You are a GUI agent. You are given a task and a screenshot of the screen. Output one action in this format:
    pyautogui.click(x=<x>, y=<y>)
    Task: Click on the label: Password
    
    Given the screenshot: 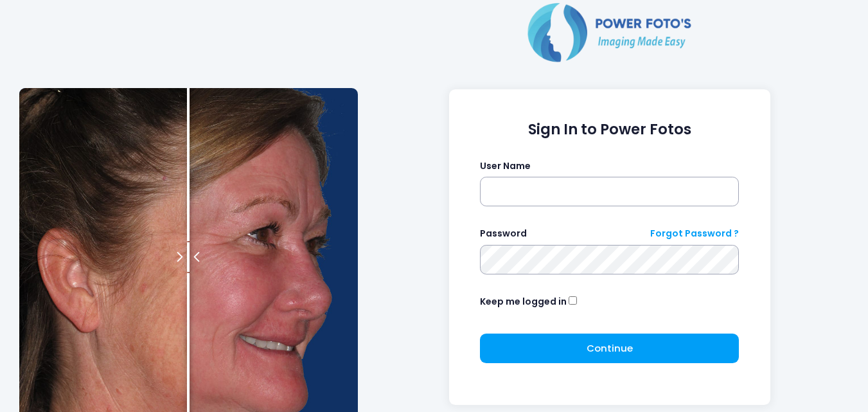 What is the action you would take?
    pyautogui.click(x=503, y=233)
    